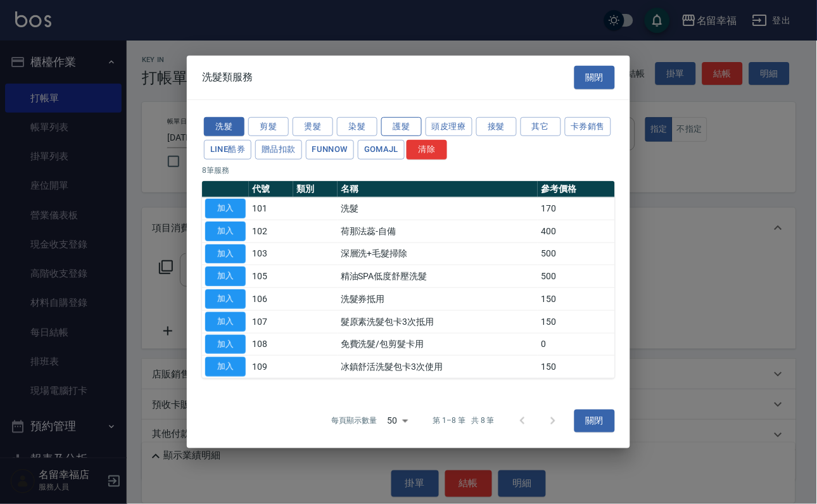 The width and height of the screenshot is (817, 504). I want to click on button: 頭皮理療, so click(449, 126).